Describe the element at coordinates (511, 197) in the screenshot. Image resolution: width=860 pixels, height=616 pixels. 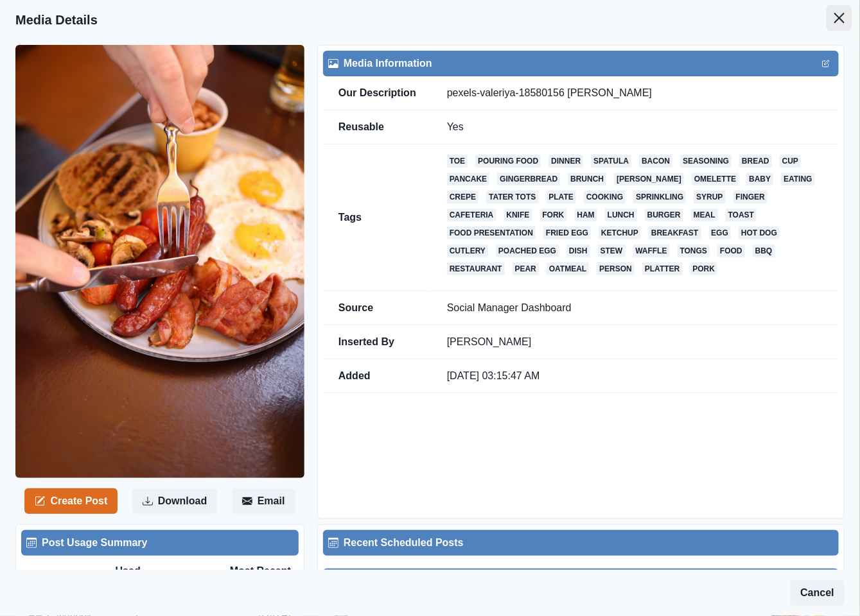
I see `a: tater tots` at that location.